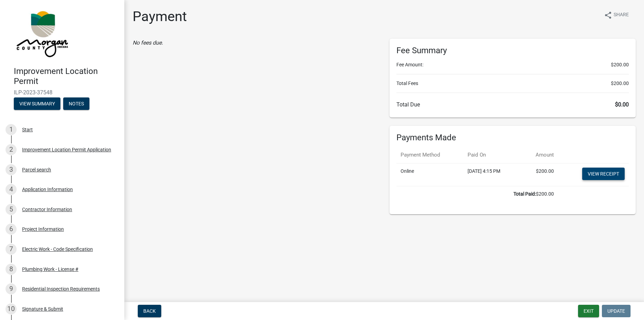  What do you see at coordinates (27, 129) in the screenshot?
I see `div: Start` at bounding box center [27, 129].